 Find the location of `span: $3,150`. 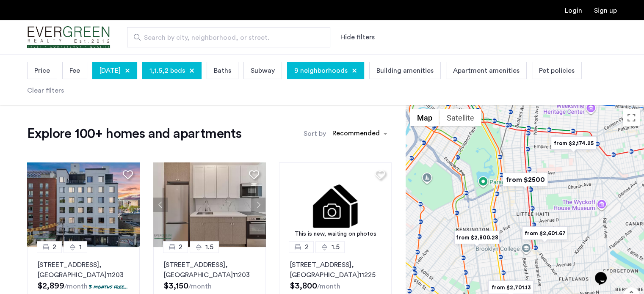

span: $3,150 is located at coordinates (176, 286).